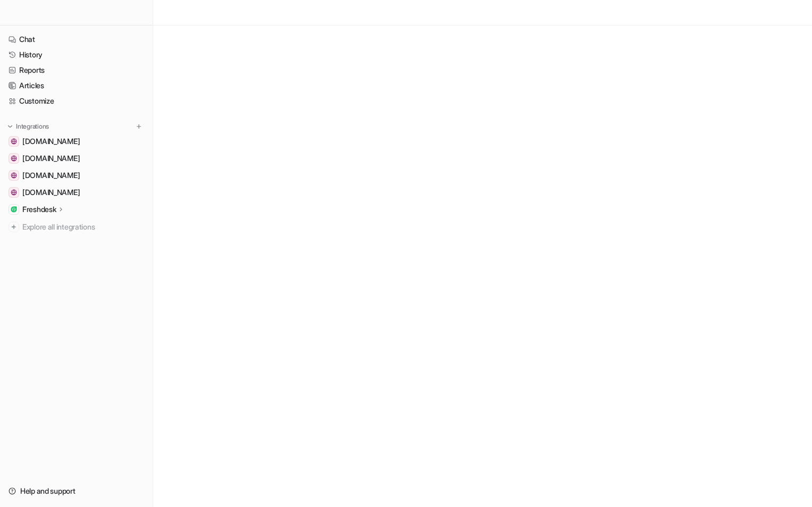  What do you see at coordinates (139, 127) in the screenshot?
I see `img: menu_add.svg` at bounding box center [139, 127].